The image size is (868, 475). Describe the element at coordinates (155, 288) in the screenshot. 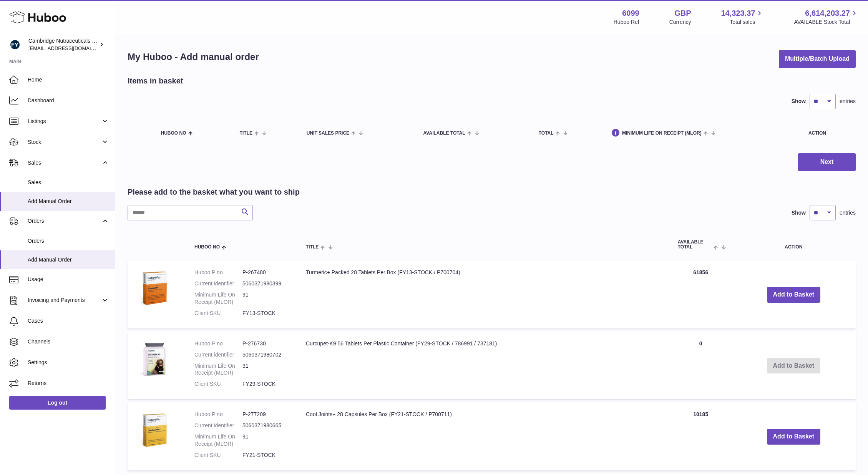

I see `img: Turmeric+ Packed 28 Tablets Per Box (FY13-STOCK / P700704)` at that location.